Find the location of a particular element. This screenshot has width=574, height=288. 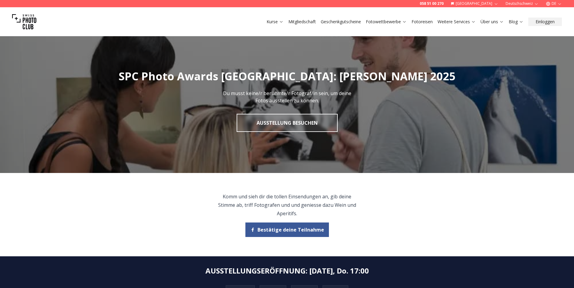

a: Fotoreisen is located at coordinates (422, 22).